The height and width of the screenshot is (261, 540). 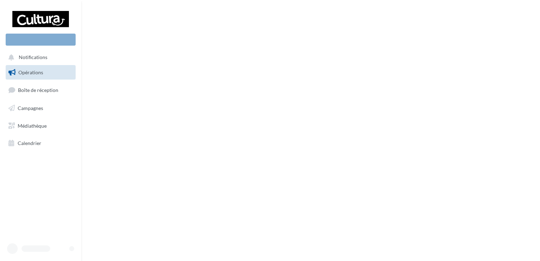 What do you see at coordinates (33, 57) in the screenshot?
I see `span: Notifications` at bounding box center [33, 57].